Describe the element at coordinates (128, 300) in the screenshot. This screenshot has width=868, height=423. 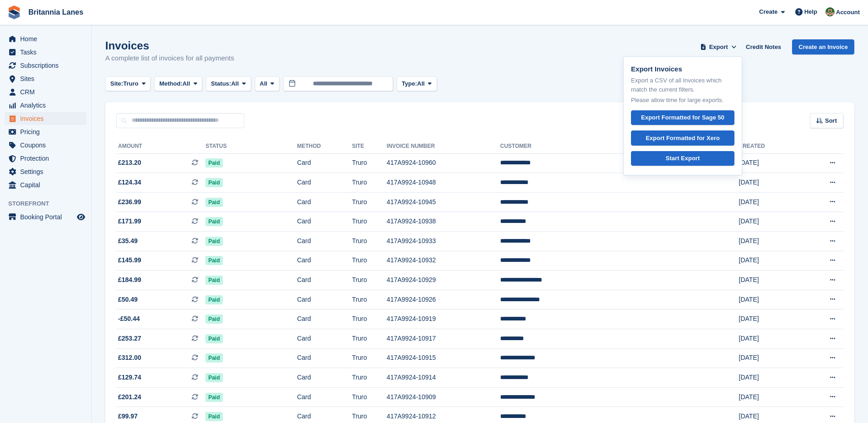
I see `span: £50.49` at that location.